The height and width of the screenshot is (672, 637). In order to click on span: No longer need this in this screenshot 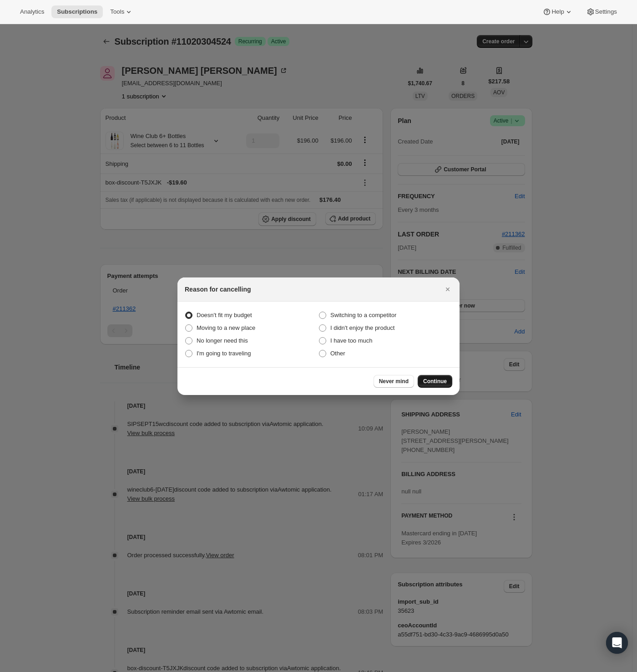, I will do `click(222, 341)`.